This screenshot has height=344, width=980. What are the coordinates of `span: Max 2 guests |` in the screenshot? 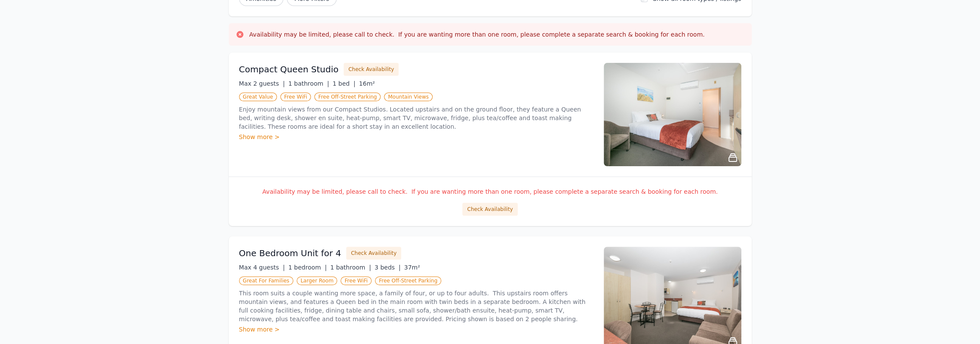 It's located at (262, 84).